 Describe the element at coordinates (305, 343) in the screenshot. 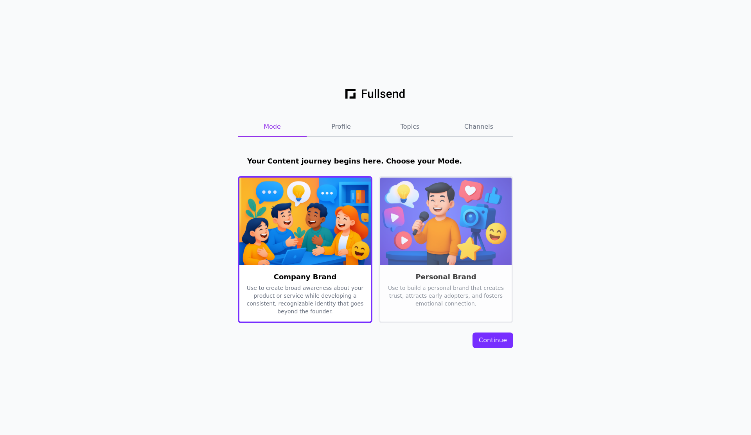

I see `div: Use to create broad awareness about your product or service while developing a consistent, recogn...` at that location.